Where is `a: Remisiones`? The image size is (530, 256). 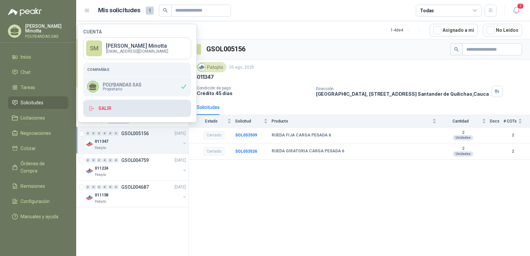 a: Remisiones is located at coordinates (38, 186).